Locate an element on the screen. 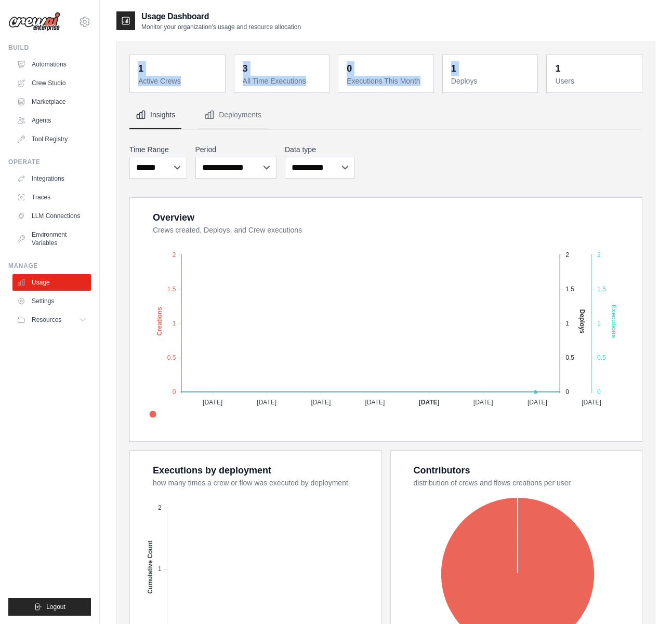 The width and height of the screenshot is (672, 624). text: Executions is located at coordinates (613, 321).